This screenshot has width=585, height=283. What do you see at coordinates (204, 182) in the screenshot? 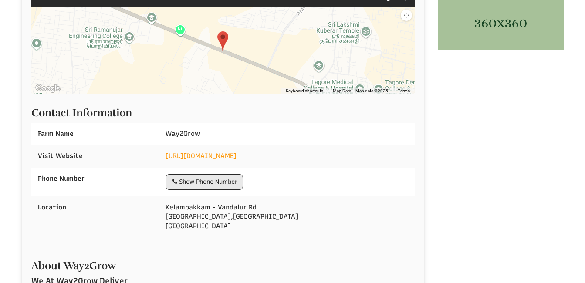
I see `div: Show Phone Number` at bounding box center [204, 182].